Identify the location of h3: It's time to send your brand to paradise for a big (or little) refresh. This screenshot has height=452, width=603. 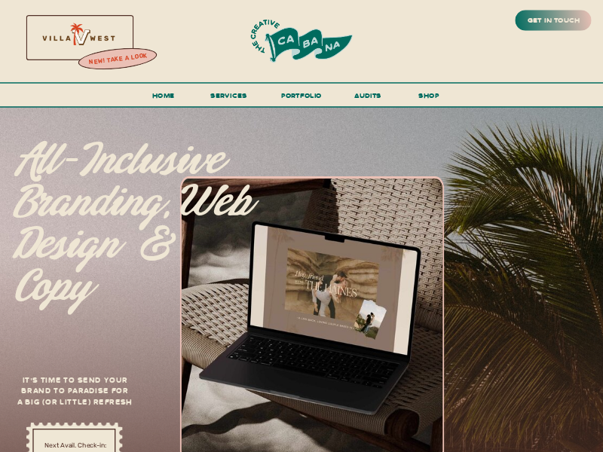
(75, 393).